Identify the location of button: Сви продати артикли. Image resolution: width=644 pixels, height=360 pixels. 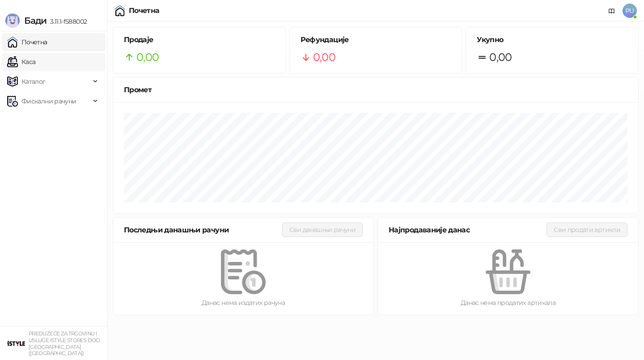
(587, 230).